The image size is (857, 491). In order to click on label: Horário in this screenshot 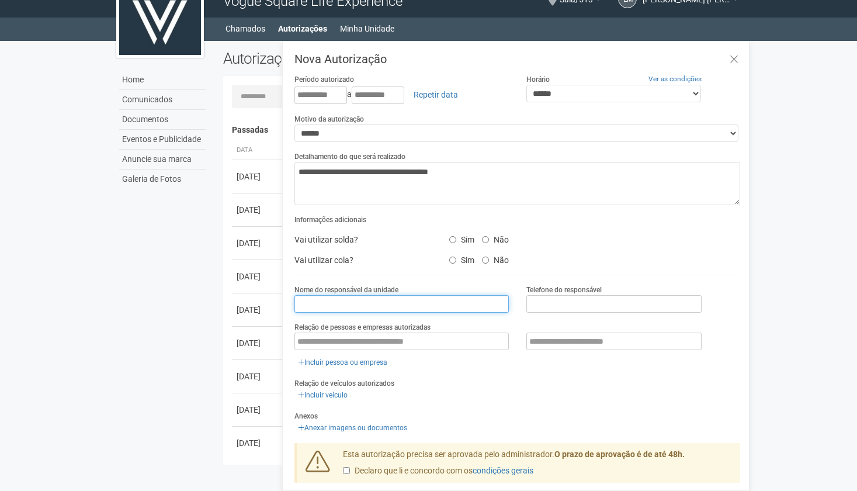, I will do `click(538, 79)`.